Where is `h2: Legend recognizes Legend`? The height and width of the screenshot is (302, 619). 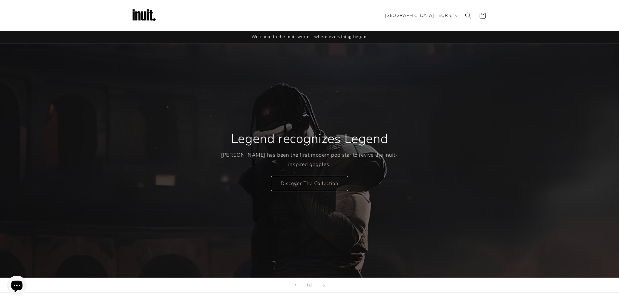
h2: Legend recognizes Legend is located at coordinates (309, 139).